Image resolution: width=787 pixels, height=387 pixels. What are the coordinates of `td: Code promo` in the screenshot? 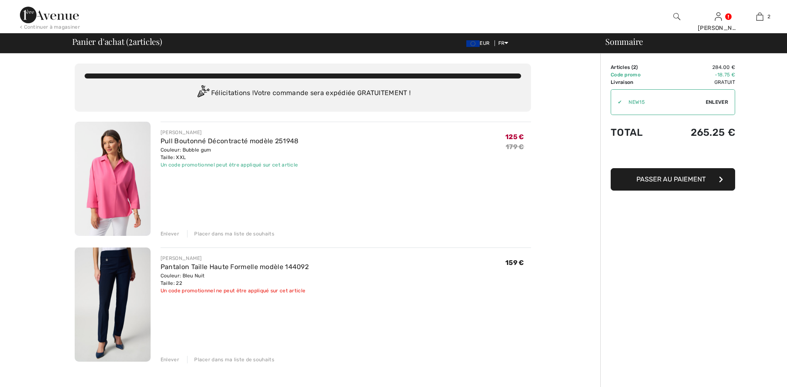 It's located at (637, 75).